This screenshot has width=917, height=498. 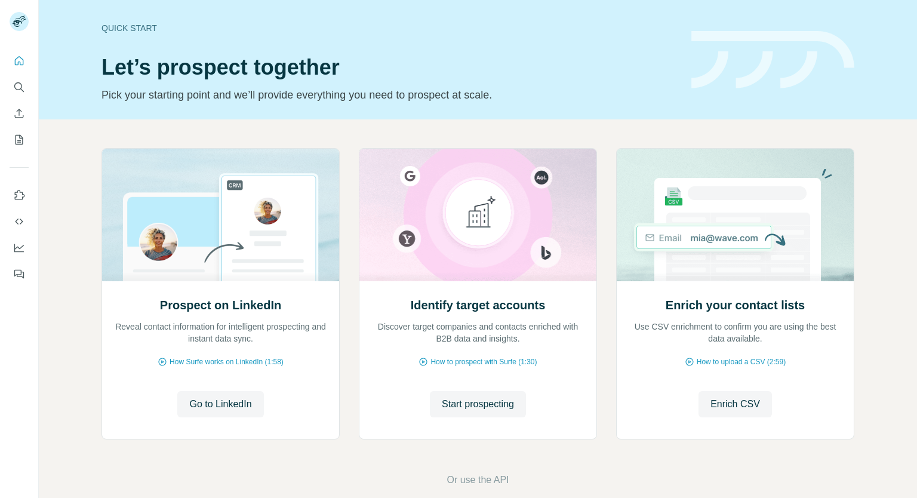 What do you see at coordinates (478, 333) in the screenshot?
I see `p: Discover target companies and contacts enriched with B2B data and insights.` at bounding box center [478, 333].